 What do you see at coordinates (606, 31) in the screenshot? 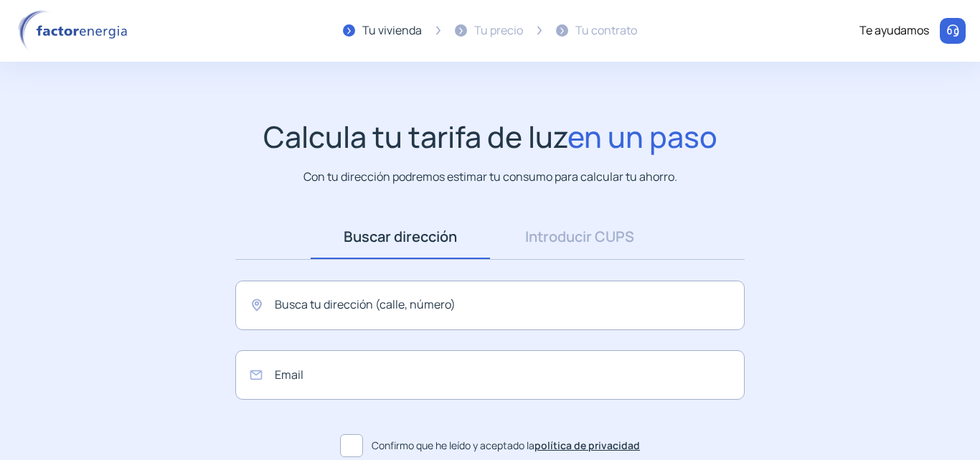
I see `div: Tu contrato` at bounding box center [606, 31].